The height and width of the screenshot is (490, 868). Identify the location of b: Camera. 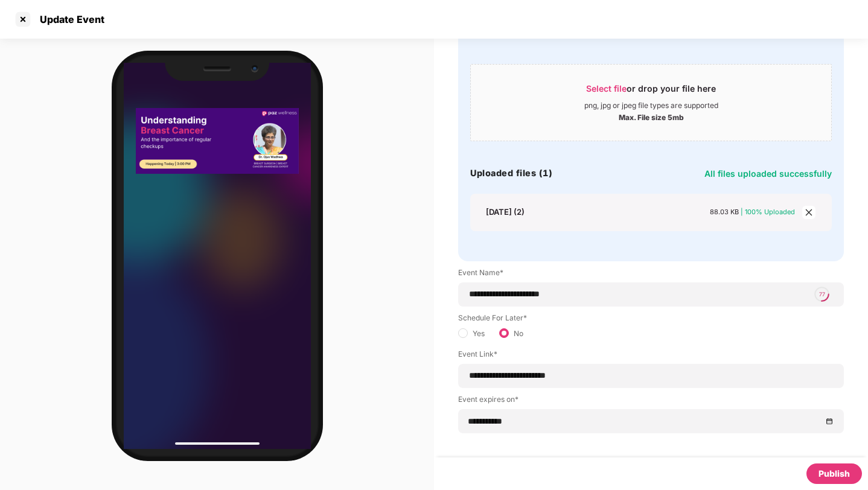
(255, 69).